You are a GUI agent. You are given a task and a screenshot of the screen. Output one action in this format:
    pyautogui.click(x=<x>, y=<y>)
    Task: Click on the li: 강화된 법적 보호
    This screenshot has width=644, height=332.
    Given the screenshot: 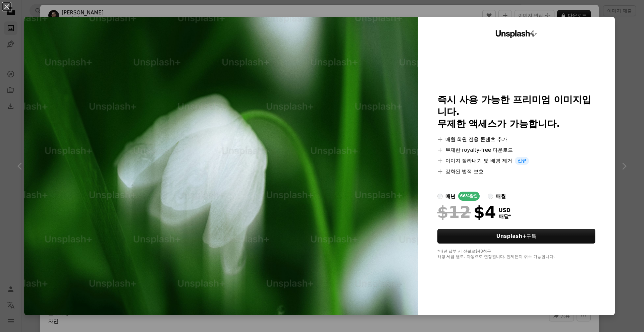 What is the action you would take?
    pyautogui.click(x=517, y=172)
    